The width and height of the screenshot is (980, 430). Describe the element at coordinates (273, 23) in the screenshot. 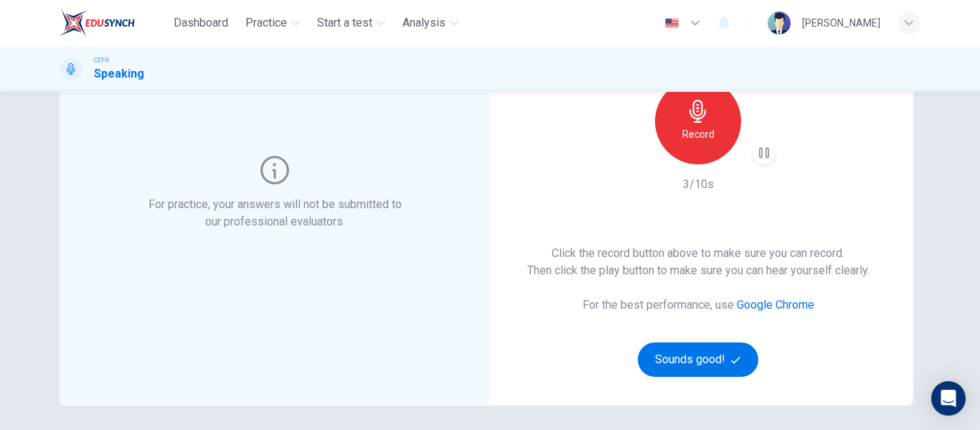

I see `button: Practice` at that location.